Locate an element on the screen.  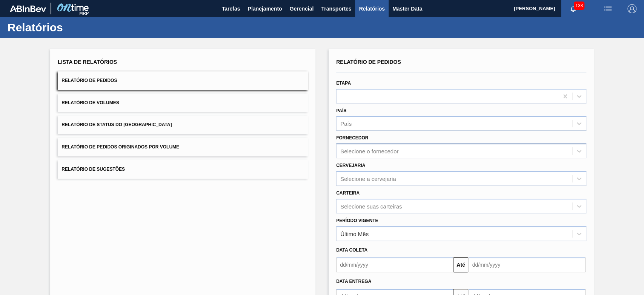
span: Master Data is located at coordinates (407, 9).